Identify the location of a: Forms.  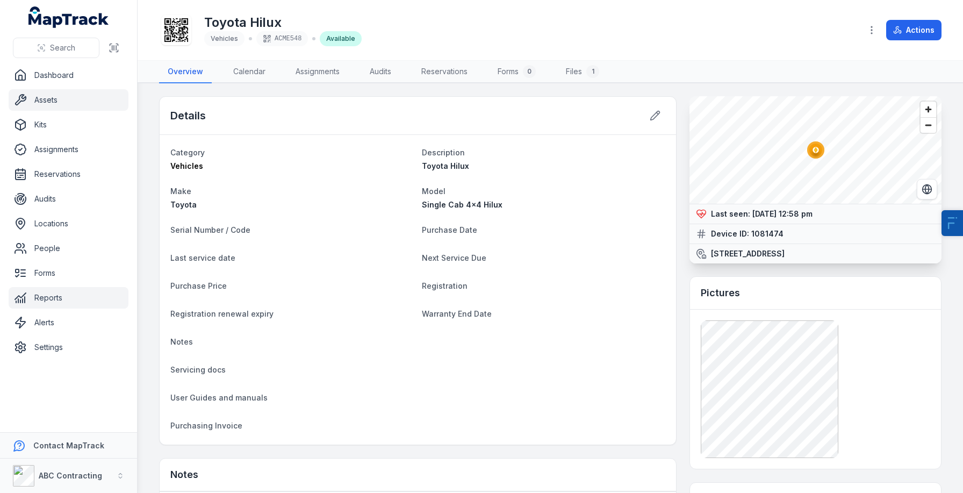
(68, 273).